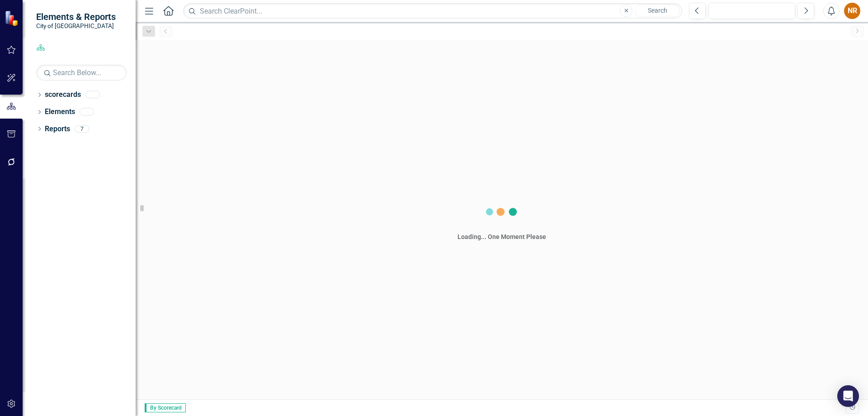 This screenshot has width=868, height=416. Describe the element at coordinates (658, 10) in the screenshot. I see `span: Search` at that location.